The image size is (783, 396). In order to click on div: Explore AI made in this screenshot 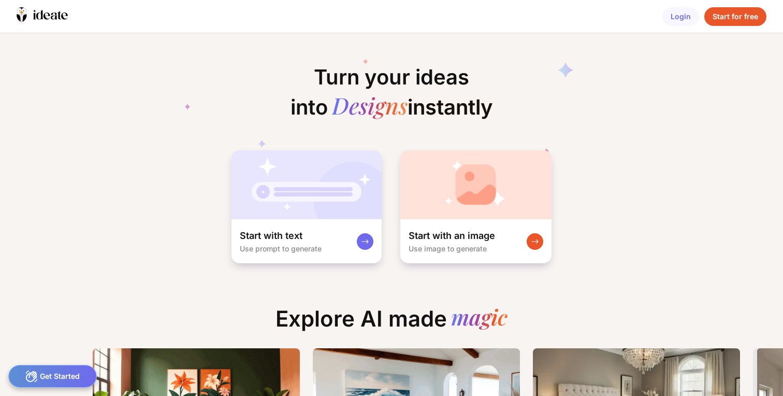, I will do `click(391, 323)`.